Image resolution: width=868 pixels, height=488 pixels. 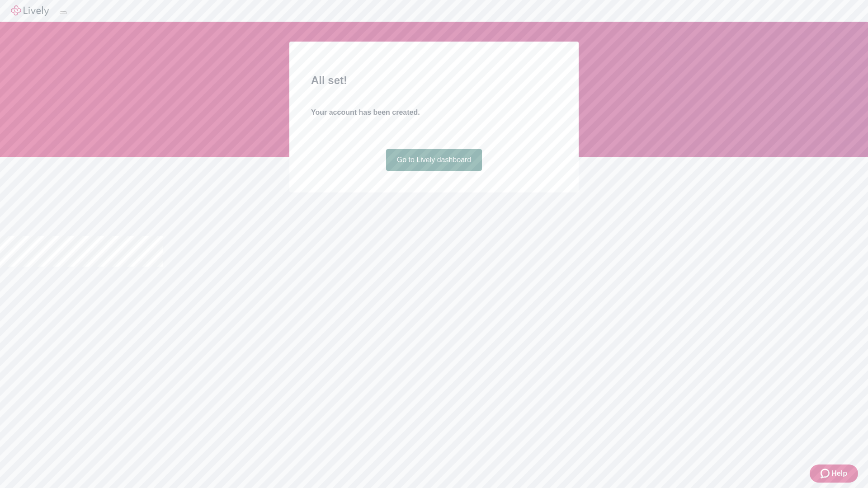 What do you see at coordinates (839, 474) in the screenshot?
I see `span: Help` at bounding box center [839, 474].